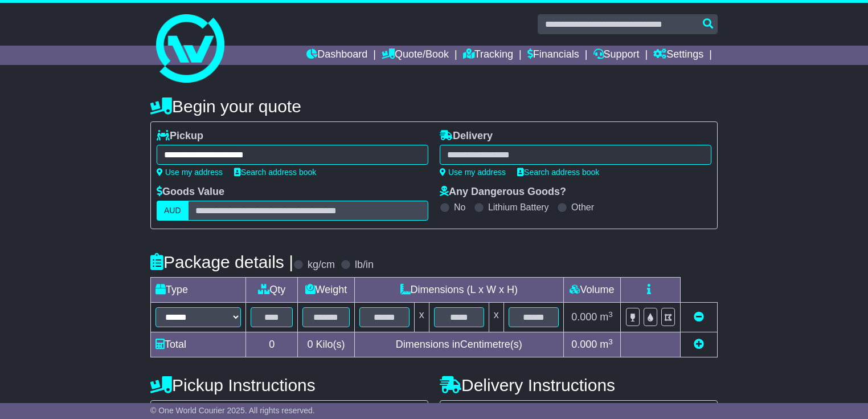  Describe the element at coordinates (592, 290) in the screenshot. I see `td: Volume` at that location.